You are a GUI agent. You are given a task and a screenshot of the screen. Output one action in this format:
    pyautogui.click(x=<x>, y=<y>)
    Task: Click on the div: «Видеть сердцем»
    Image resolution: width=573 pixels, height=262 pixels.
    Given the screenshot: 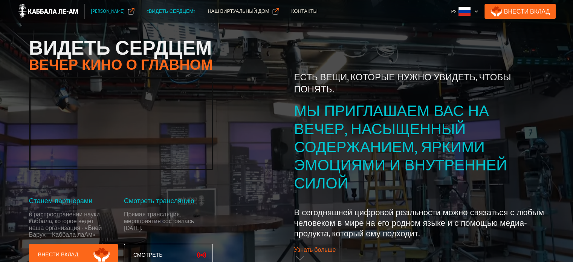 What is the action you would take?
    pyautogui.click(x=171, y=11)
    